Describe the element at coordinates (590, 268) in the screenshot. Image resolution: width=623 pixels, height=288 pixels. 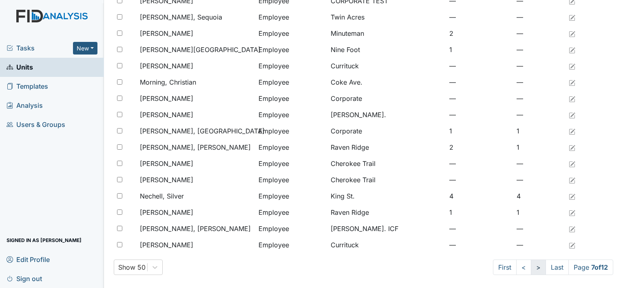
I see `span: Page` at that location.